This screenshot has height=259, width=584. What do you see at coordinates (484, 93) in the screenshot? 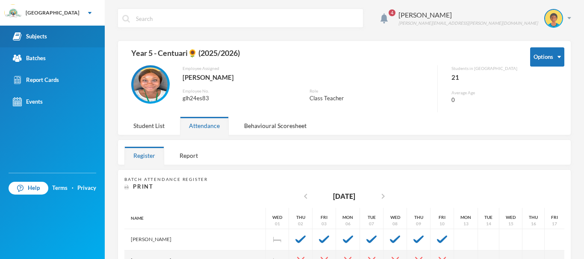
I see `div: Average Age` at bounding box center [484, 93].